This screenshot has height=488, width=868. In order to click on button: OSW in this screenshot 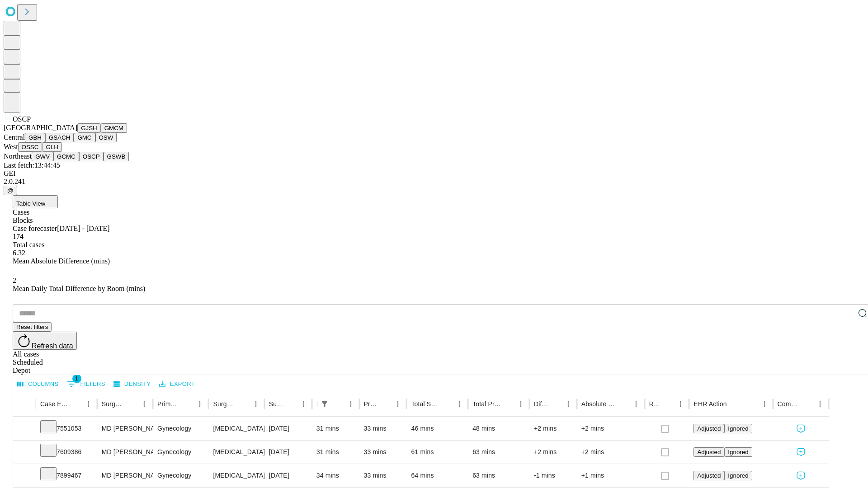, I will do `click(106, 137)`.